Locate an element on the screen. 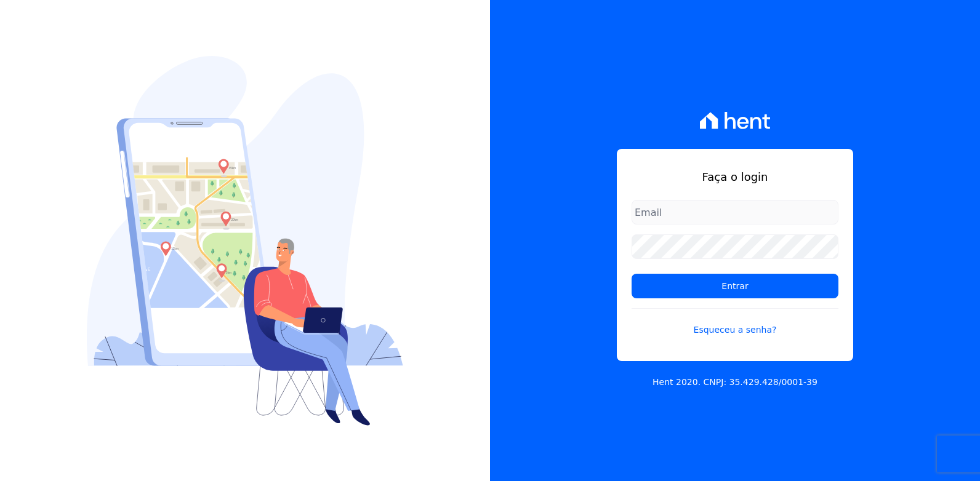 The height and width of the screenshot is (481, 980). a: Esqueceu a senha? is located at coordinates (735, 322).